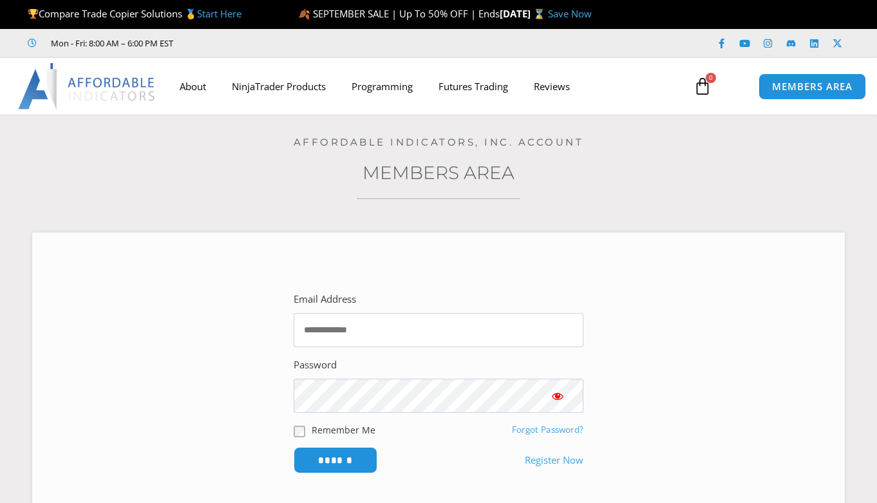 The width and height of the screenshot is (877, 503). I want to click on a: About, so click(193, 86).